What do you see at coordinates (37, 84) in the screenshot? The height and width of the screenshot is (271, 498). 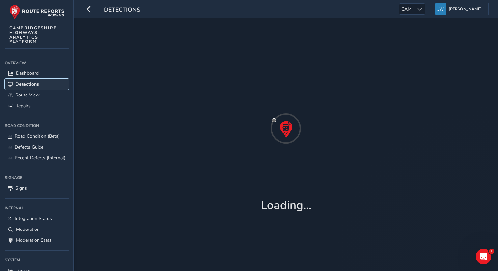 I see `a: Detections` at bounding box center [37, 84].